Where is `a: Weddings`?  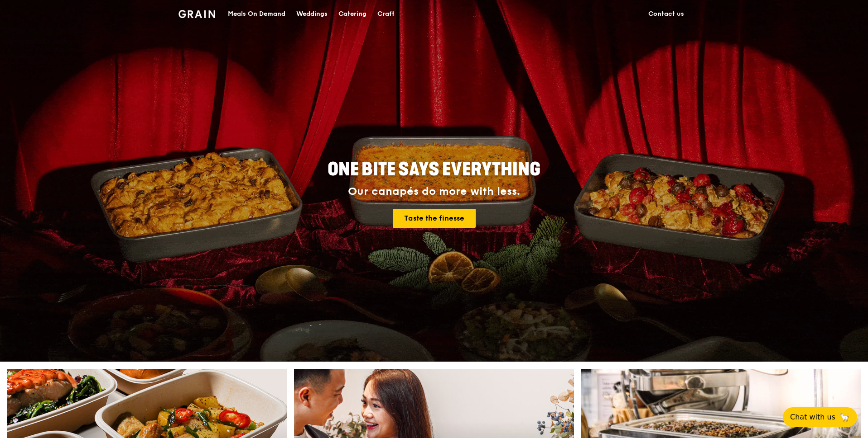
a: Weddings is located at coordinates (311, 14).